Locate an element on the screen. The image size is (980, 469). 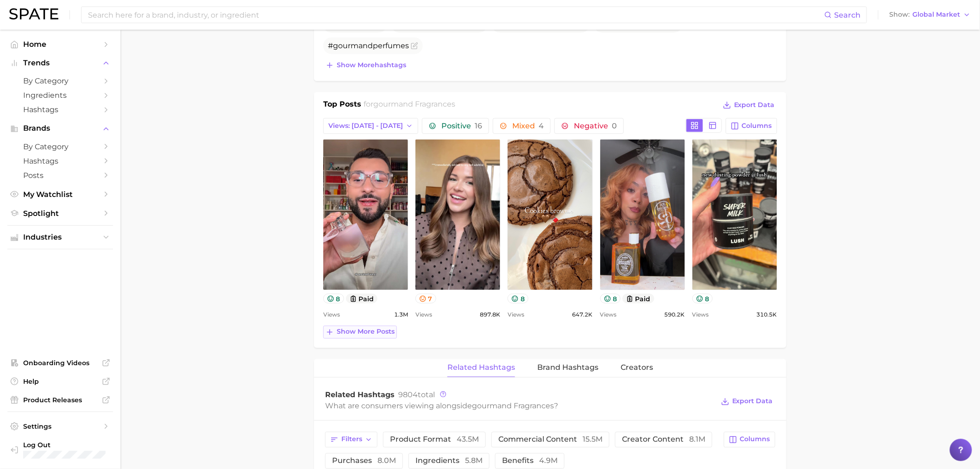
span: 0 is located at coordinates (614, 125).